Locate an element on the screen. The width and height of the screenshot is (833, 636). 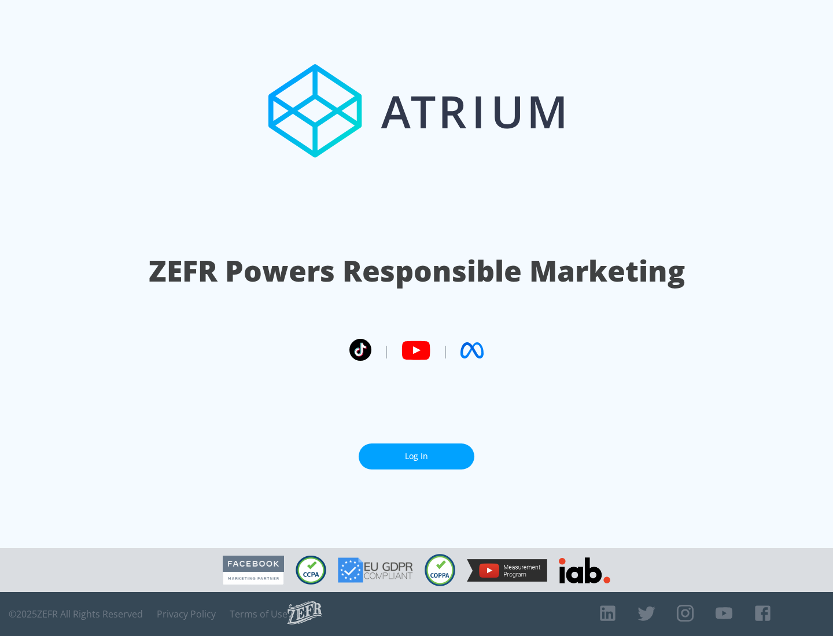
a: Terms of Use is located at coordinates (259, 614).